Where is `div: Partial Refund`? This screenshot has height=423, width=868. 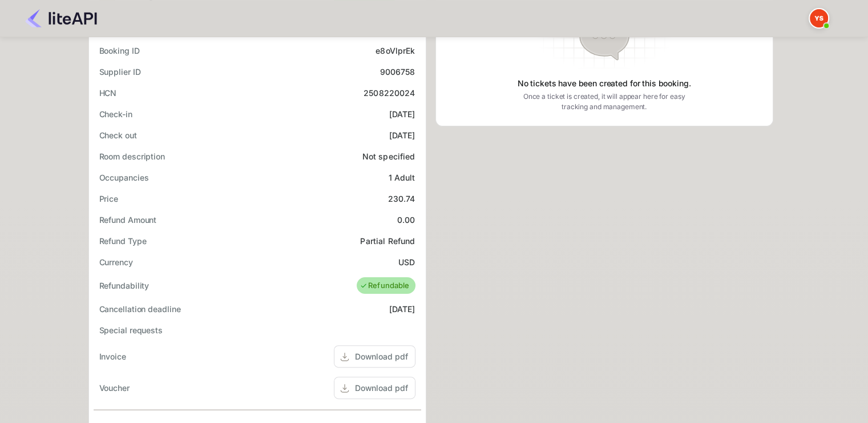
div: Partial Refund is located at coordinates (388, 241).